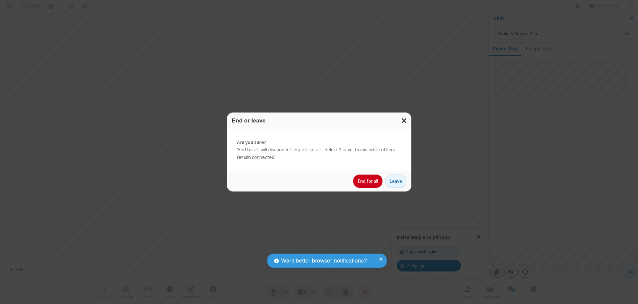 The width and height of the screenshot is (638, 304). I want to click on button: Leave, so click(396, 181).